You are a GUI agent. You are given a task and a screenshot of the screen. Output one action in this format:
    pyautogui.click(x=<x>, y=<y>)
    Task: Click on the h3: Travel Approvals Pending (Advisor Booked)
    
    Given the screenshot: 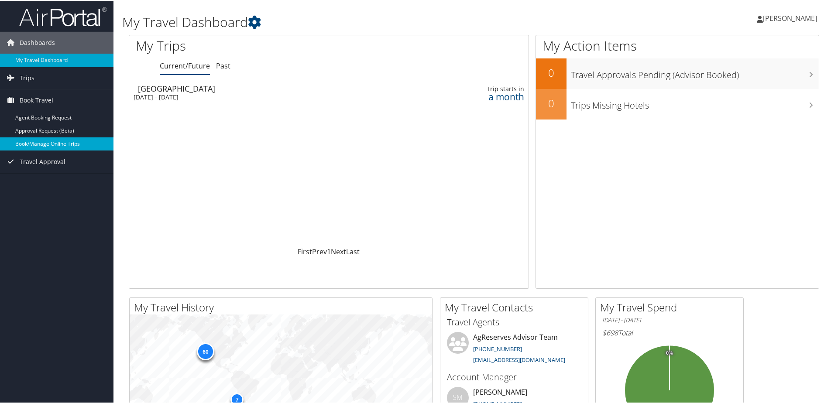 What is the action you would take?
    pyautogui.click(x=695, y=72)
    